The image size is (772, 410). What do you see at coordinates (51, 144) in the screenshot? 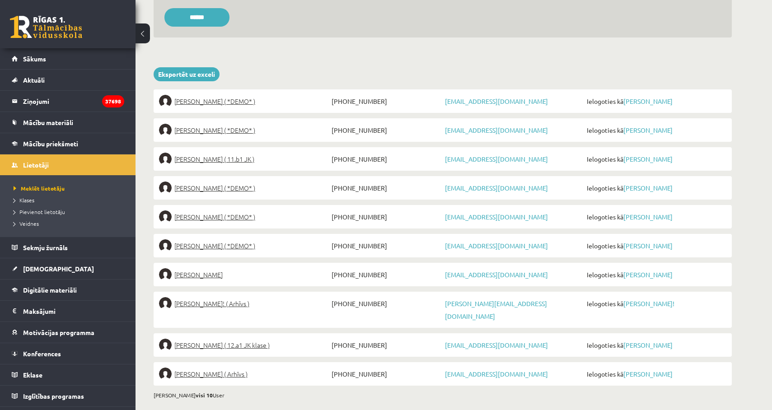
I see `span: Mācību priekšmeti` at bounding box center [51, 144].